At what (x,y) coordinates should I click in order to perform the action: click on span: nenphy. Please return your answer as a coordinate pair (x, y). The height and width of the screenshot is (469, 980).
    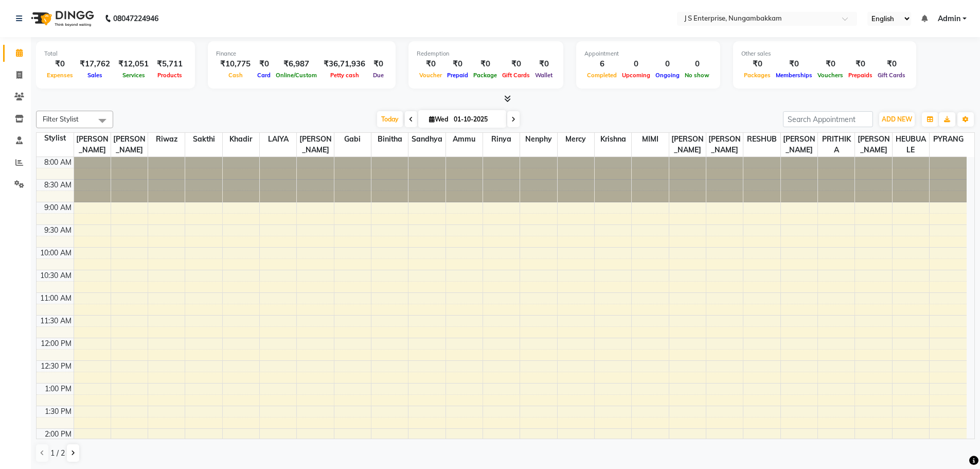
    Looking at the image, I should click on (538, 139).